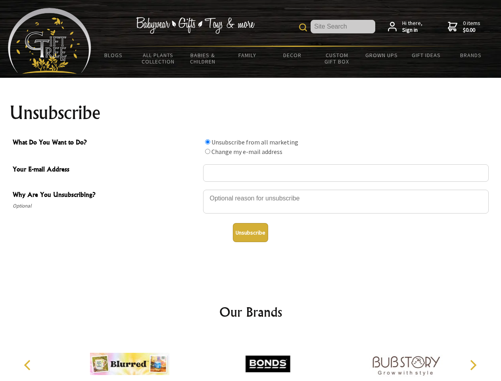  Describe the element at coordinates (255, 142) in the screenshot. I see `label: Unsubscribe from all marketing` at that location.